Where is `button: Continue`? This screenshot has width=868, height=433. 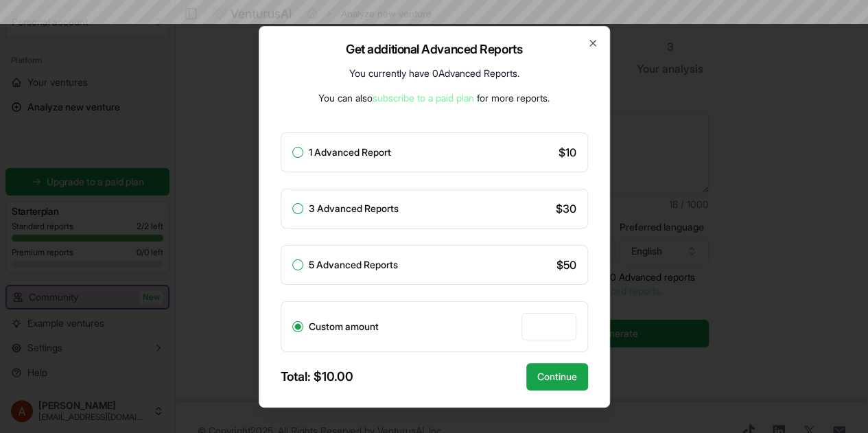
button: Continue is located at coordinates (557, 377).